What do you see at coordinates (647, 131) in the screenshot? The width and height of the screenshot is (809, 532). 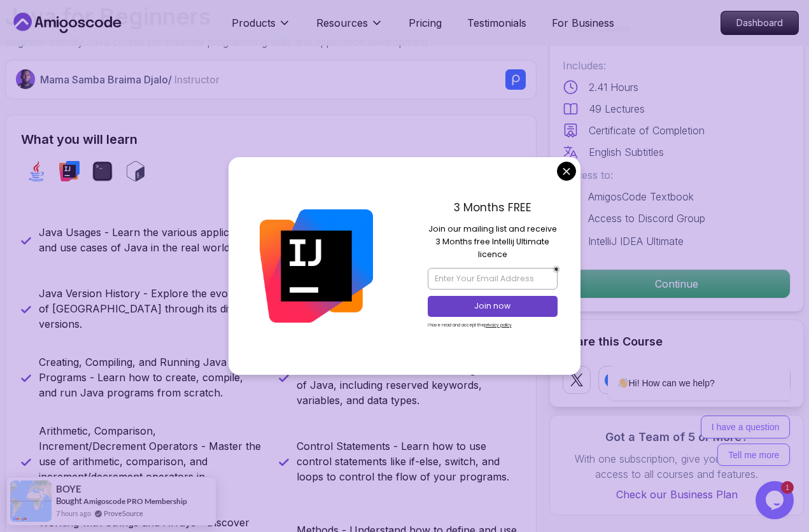 I see `p: Certificate of Completion` at bounding box center [647, 131].